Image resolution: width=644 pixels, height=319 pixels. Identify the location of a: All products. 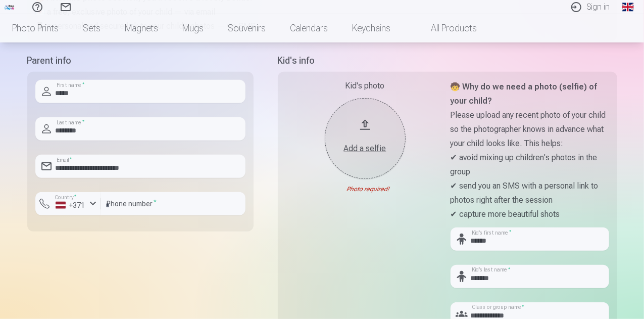
(445, 29).